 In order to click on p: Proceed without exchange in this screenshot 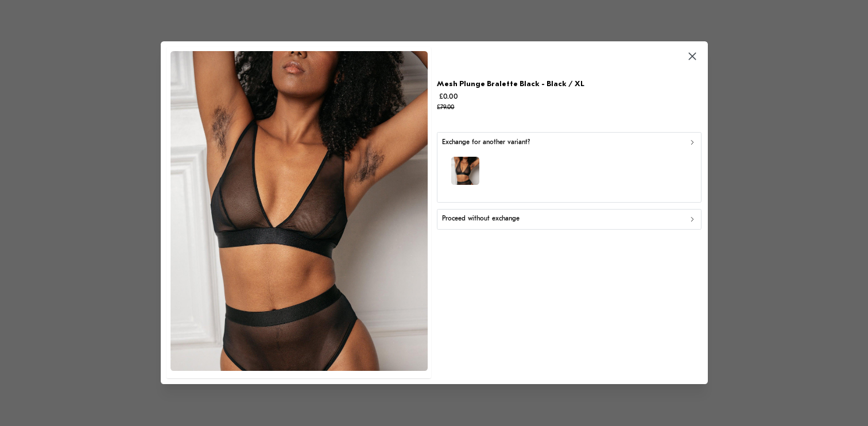, I will do `click(481, 219)`.